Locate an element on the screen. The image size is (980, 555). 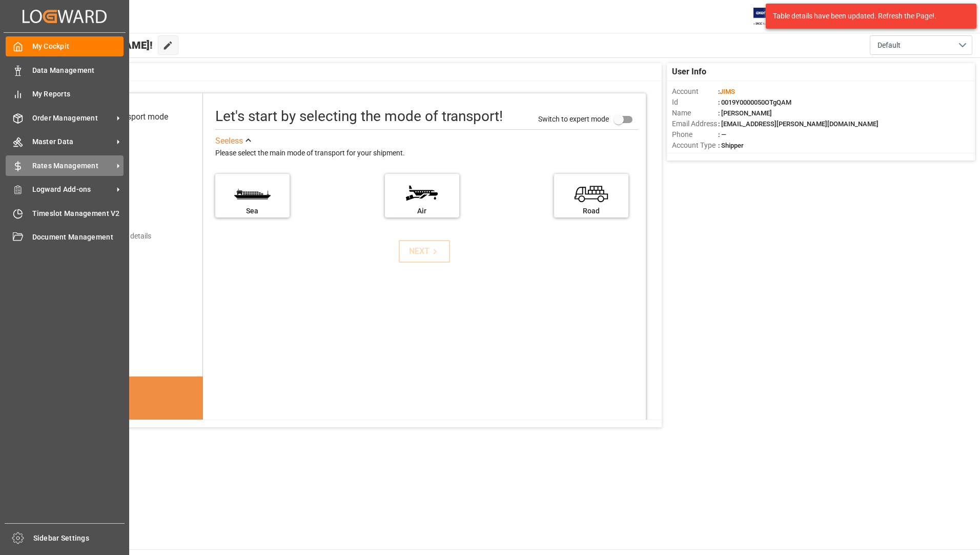
span: : 0019Y0000050OTgQAM is located at coordinates (755, 102).